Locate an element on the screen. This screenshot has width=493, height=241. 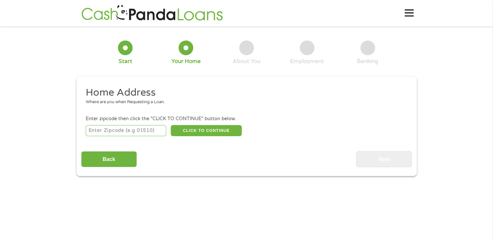
h2: Home Address is located at coordinates (244, 93).